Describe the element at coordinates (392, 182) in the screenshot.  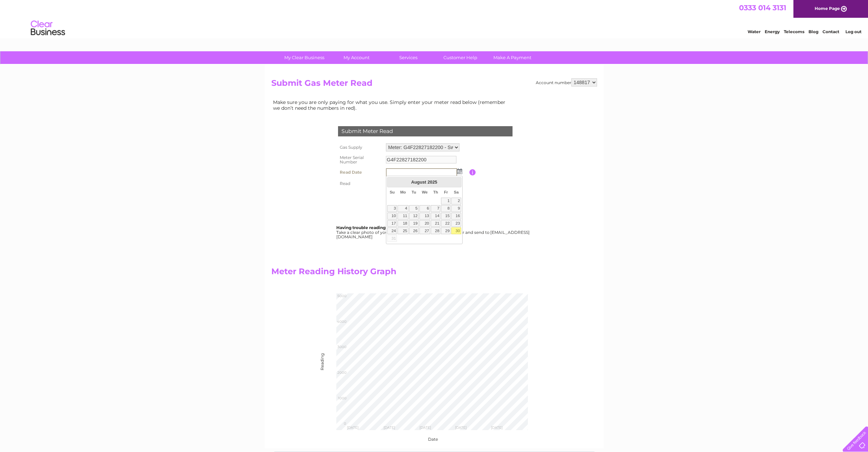
I see `span: Prev` at that location.